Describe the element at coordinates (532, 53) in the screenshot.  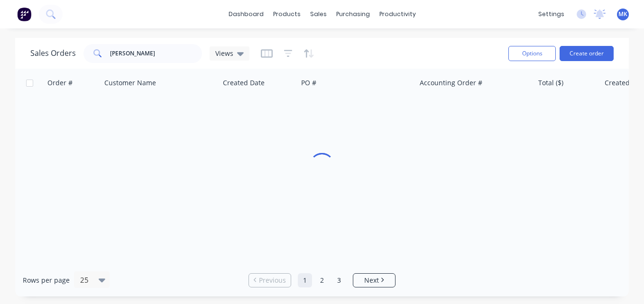
I see `button: Options` at that location.